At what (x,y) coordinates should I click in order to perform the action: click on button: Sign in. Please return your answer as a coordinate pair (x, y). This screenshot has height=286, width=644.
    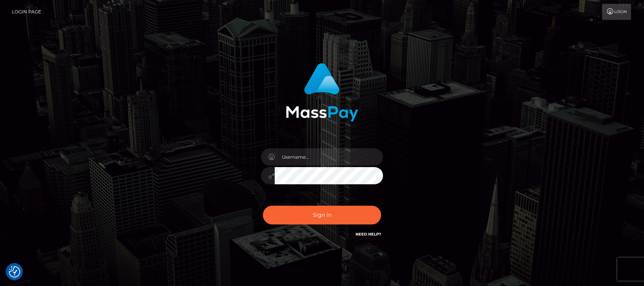
    Looking at the image, I should click on (322, 215).